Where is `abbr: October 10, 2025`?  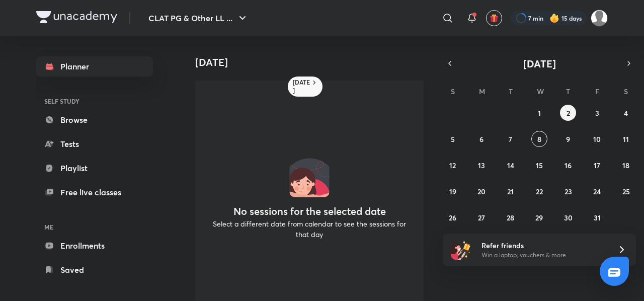
abbr: October 10, 2025 is located at coordinates (597, 139).